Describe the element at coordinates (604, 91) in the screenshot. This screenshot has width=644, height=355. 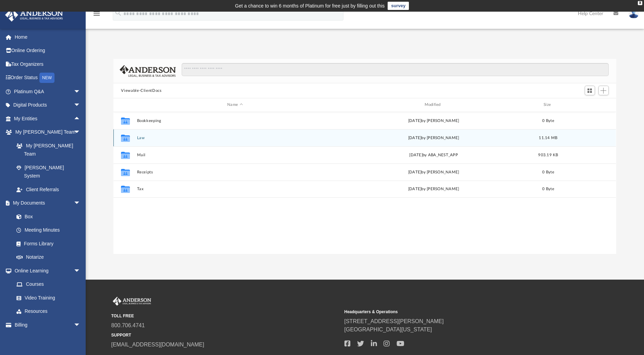
I see `button: Add` at that location.